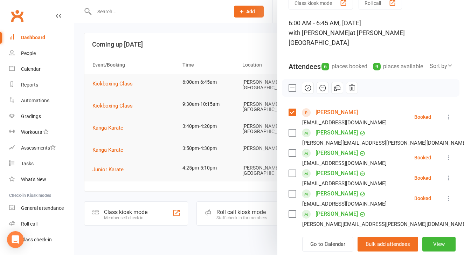 The width and height of the screenshot is (464, 255). I want to click on a: People, so click(41, 53).